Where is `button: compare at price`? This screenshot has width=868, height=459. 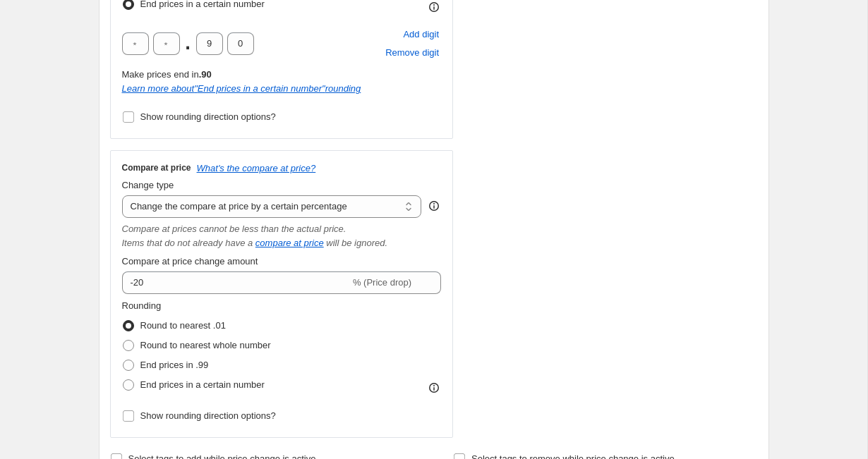 button: compare at price is located at coordinates (289, 243).